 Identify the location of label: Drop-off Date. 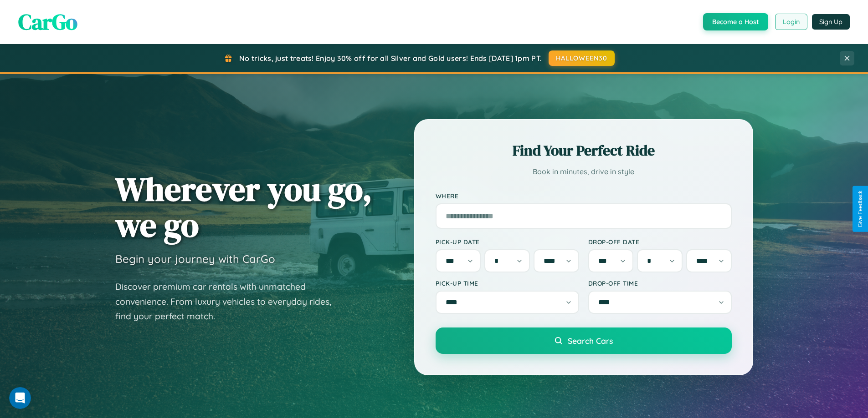
(660, 242).